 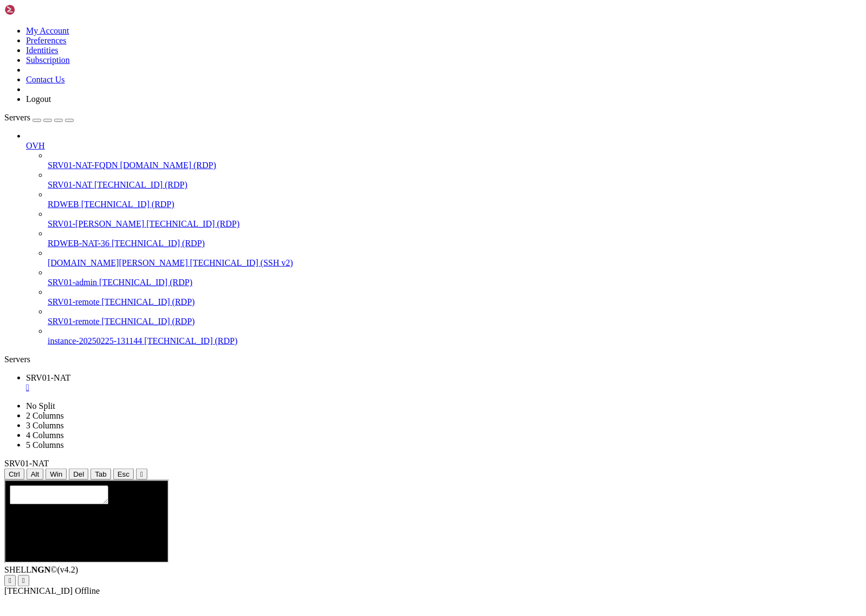 I want to click on a: 5 Columns, so click(x=45, y=444).